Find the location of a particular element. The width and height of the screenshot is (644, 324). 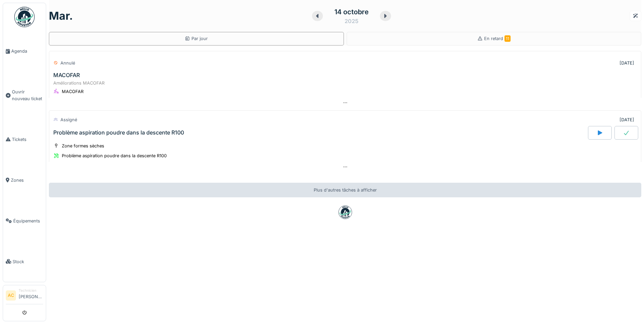

a: Ouvrir nouveau ticket is located at coordinates (24, 95).